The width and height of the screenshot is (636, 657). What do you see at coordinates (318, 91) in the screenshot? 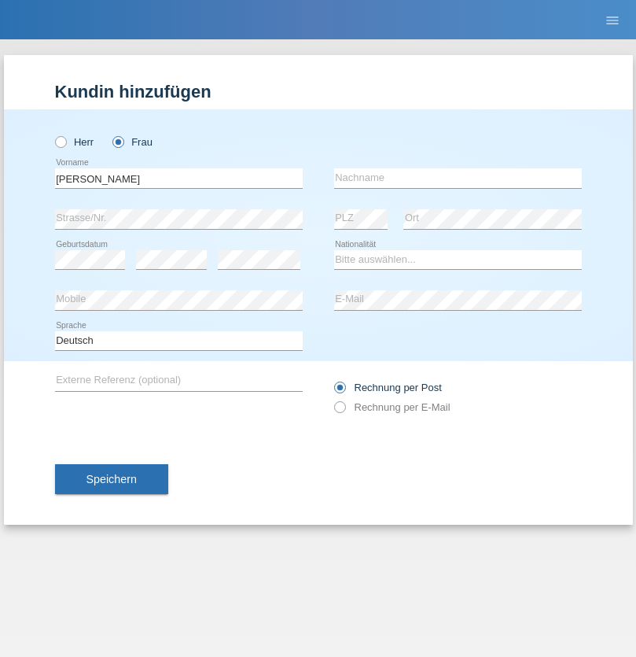
I see `h1: Kundin hinzufügen` at bounding box center [318, 91].